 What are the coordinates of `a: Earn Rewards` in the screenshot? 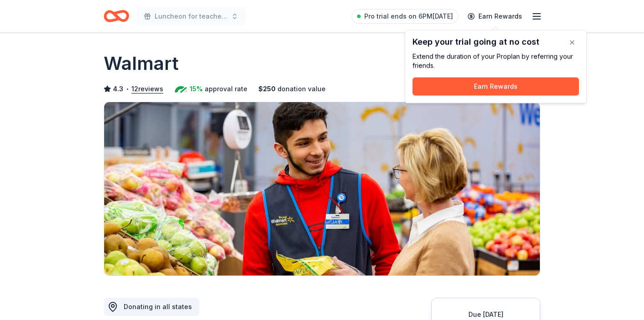 It's located at (494, 16).